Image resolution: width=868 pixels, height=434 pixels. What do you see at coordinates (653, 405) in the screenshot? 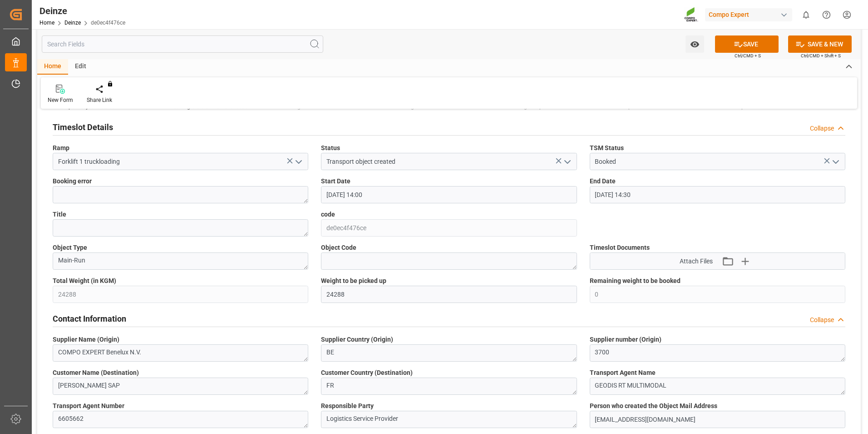
I see `span: Person who created the Object Mail Address` at bounding box center [653, 405].